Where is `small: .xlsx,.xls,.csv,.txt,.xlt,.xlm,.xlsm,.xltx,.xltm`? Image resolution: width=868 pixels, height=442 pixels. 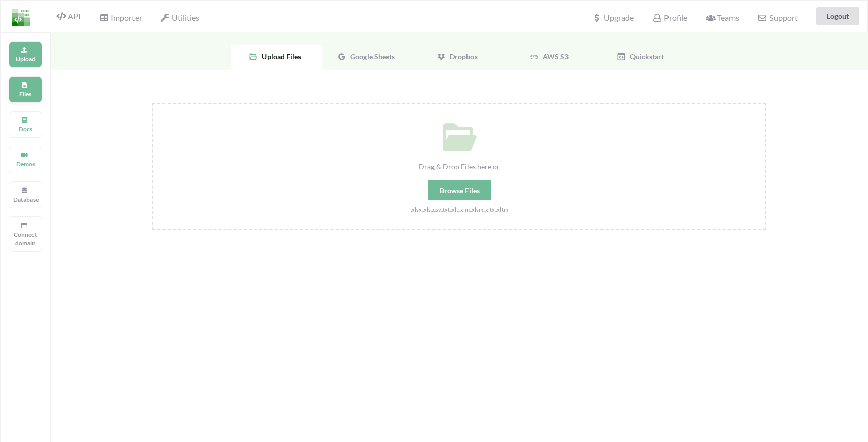
small: .xlsx,.xls,.csv,.txt,.xlt,.xlm,.xlsm,.xltx,.xltm is located at coordinates (459, 209).